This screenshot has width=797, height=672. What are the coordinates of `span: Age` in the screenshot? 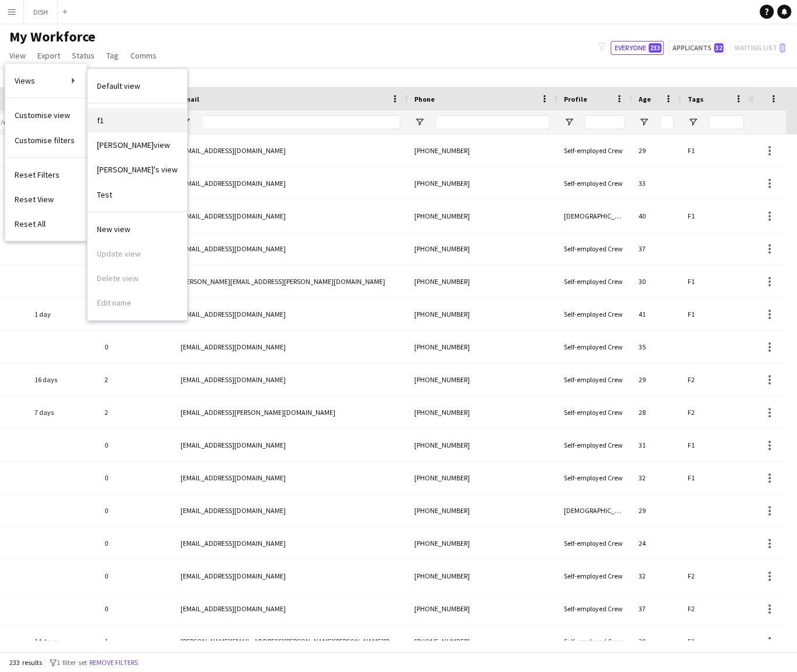 It's located at (644, 99).